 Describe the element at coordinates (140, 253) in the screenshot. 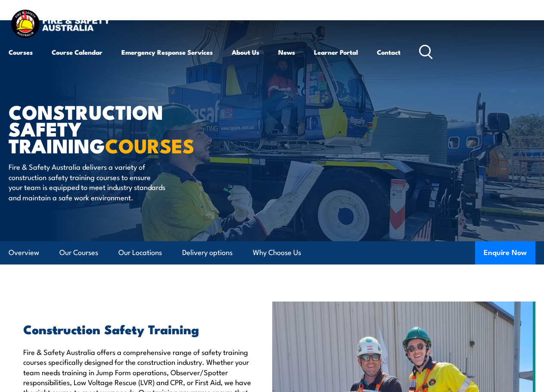

I see `a: Our Locations` at that location.